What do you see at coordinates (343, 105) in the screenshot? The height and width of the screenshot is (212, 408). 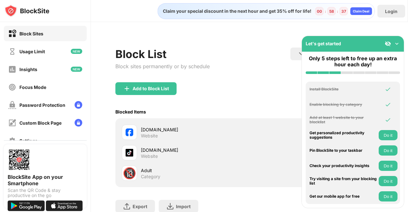 I see `div: Enable blocking by category` at bounding box center [343, 105].